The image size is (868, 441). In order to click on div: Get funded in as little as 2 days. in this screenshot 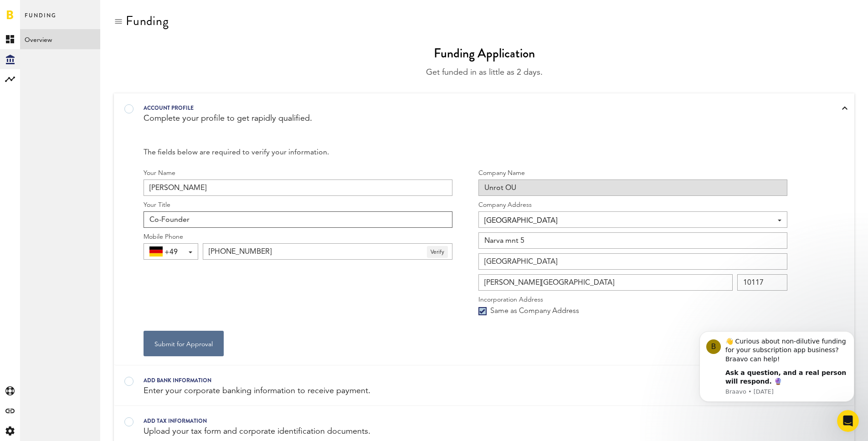, I will do `click(484, 72)`.